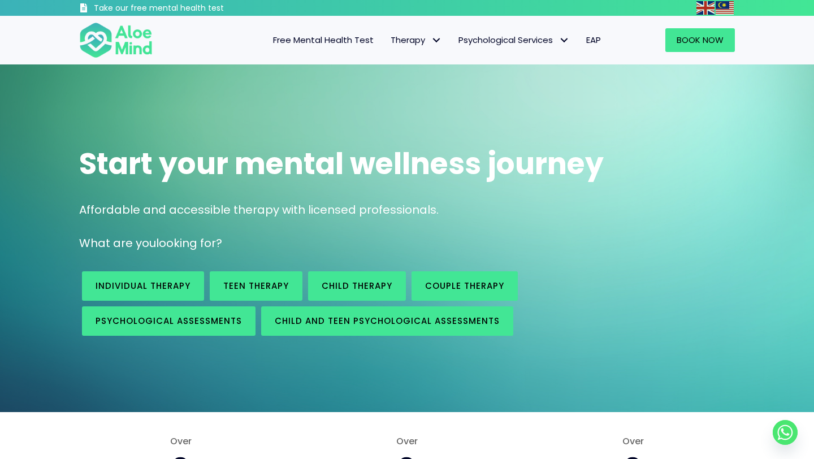 This screenshot has height=459, width=814. I want to click on a: Psychological assessments, so click(168, 321).